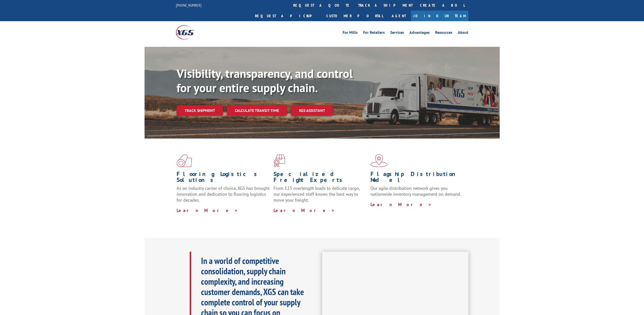  I want to click on h1: Flagship Distribution Model, so click(417, 178).